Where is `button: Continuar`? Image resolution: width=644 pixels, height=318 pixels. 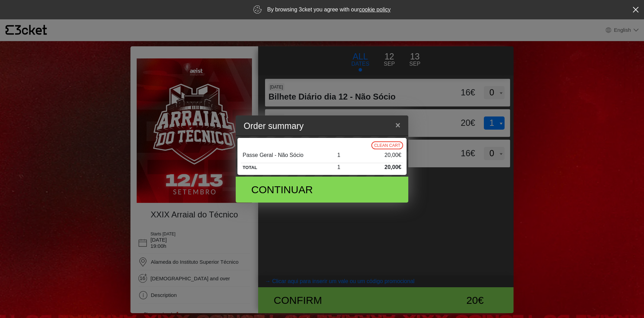
button: Continuar is located at coordinates (322, 189).